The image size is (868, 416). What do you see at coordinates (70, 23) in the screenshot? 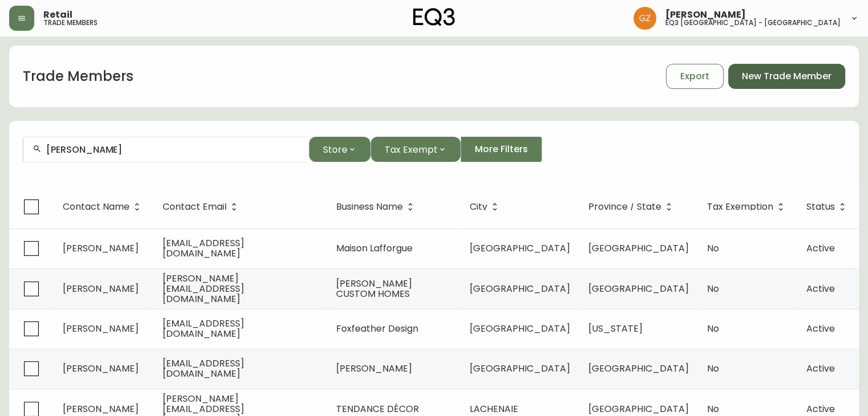
I see `h5: trade members` at bounding box center [70, 23].